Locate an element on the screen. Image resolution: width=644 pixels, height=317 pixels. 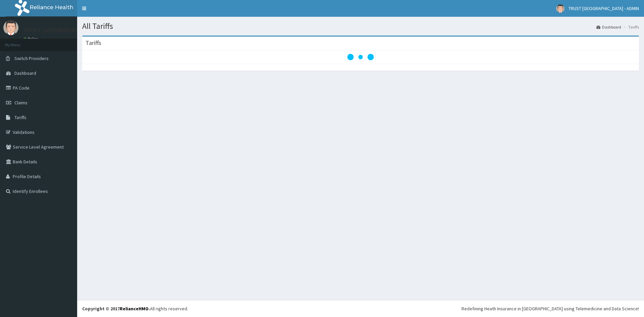
li: Tariffs is located at coordinates (630, 27).